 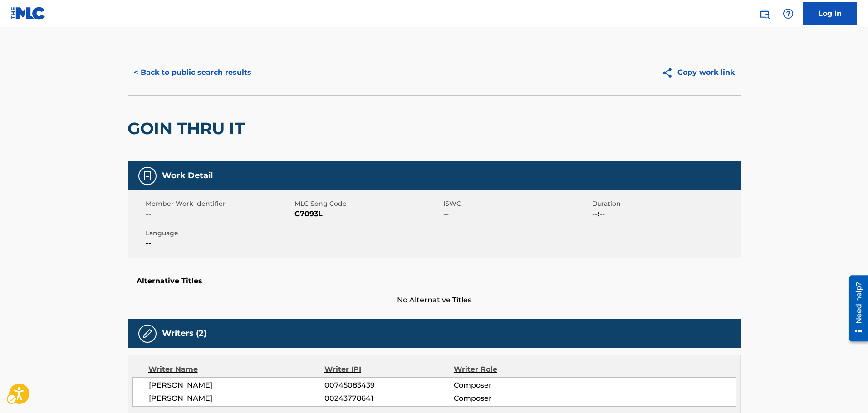 I want to click on span: Language, so click(x=219, y=233).